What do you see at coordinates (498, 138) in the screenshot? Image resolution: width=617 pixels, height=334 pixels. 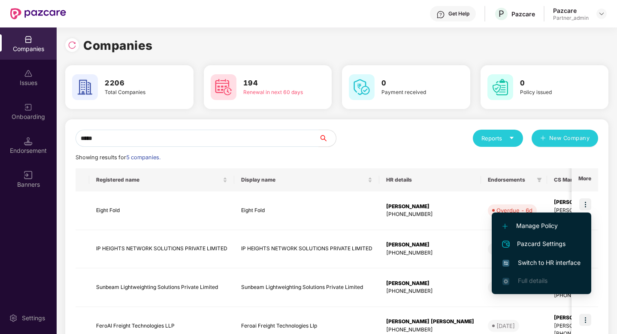 I see `div: Reports` at bounding box center [498, 138].